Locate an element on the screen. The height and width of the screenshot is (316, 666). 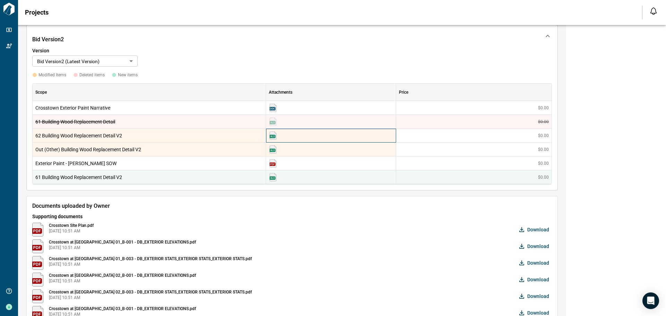
div: Open Intercom Messenger is located at coordinates (651, 301).